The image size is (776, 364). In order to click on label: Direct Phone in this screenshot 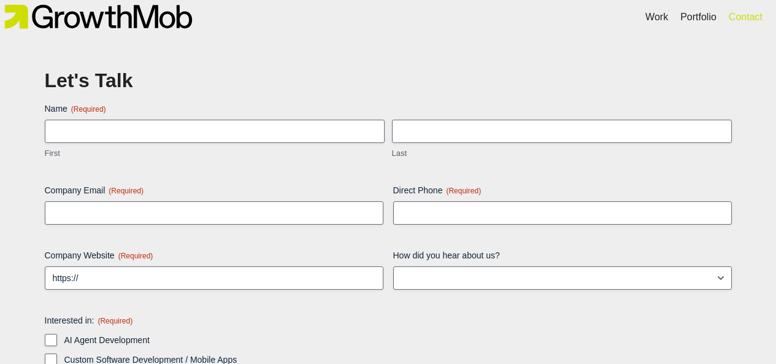, I will do `click(562, 190)`.